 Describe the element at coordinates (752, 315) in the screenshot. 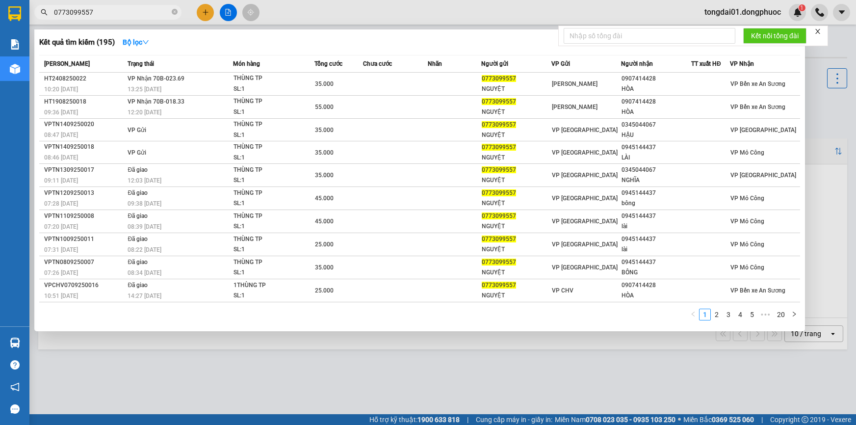

I see `li: 5` at that location.